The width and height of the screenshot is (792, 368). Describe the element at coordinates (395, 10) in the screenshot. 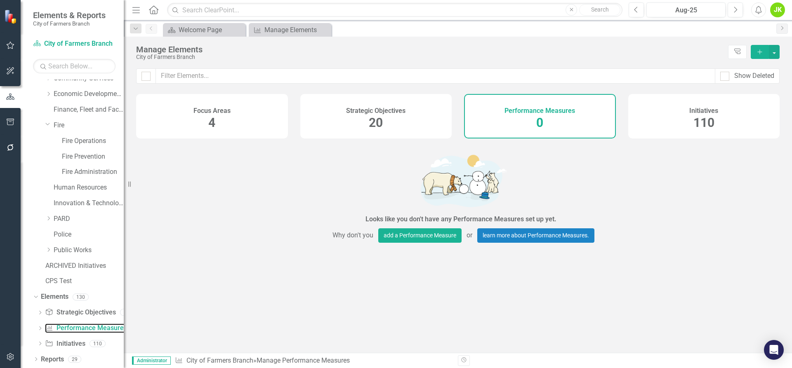

I see `input: Search ClearPoint...` at that location.